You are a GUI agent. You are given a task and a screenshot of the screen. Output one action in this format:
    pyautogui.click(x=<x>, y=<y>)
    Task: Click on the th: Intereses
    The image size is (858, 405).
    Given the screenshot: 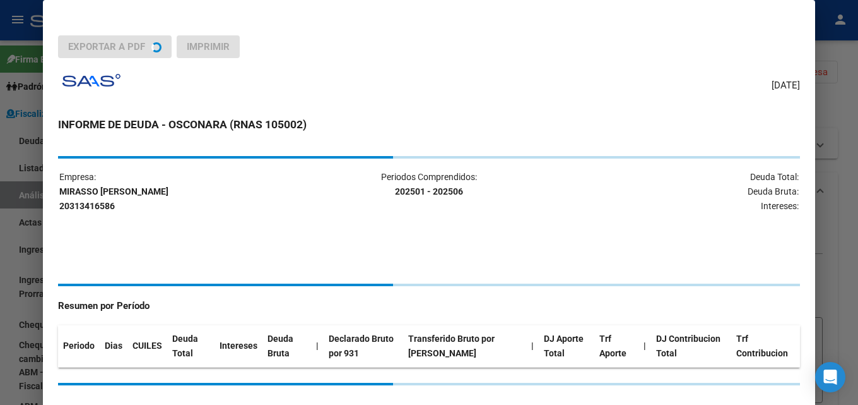 What is the action you would take?
    pyautogui.click(x=239, y=346)
    